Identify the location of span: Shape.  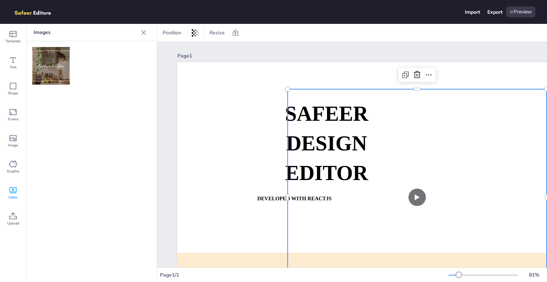
(13, 93).